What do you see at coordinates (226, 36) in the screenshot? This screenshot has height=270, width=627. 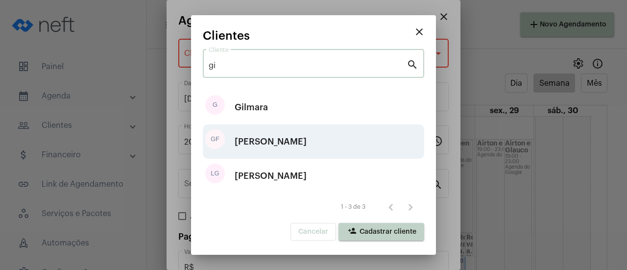 I see `span: Clientes` at bounding box center [226, 36].